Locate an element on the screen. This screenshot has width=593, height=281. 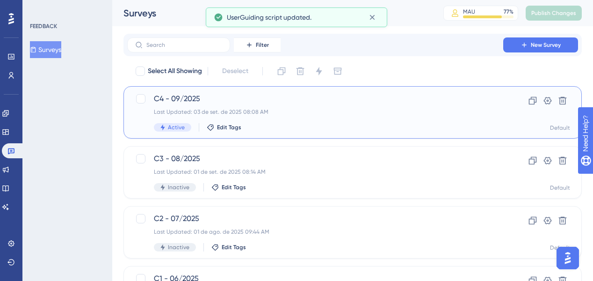
img: launcher-image-alternative-text is located at coordinates (14, 14).